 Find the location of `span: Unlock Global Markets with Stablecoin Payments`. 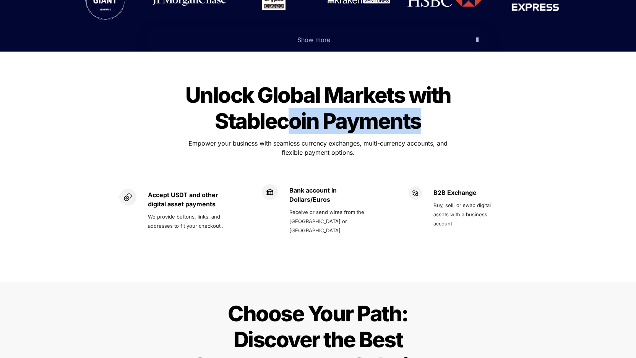

span: Unlock Global Markets with Stablecoin Payments is located at coordinates (320, 108).